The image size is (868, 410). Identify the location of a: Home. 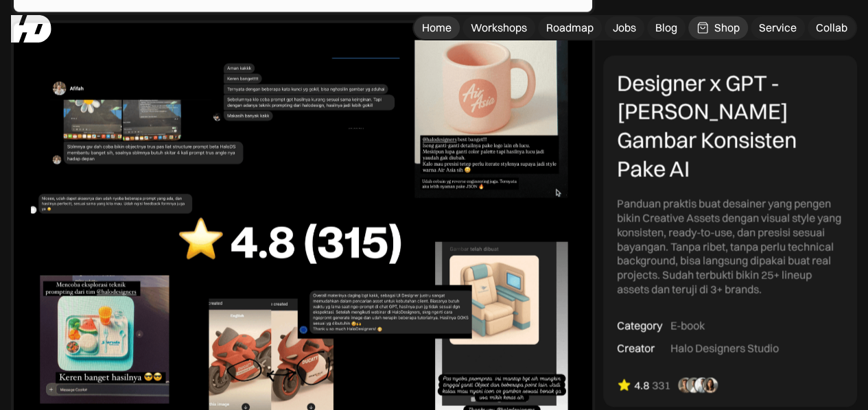
(436, 27).